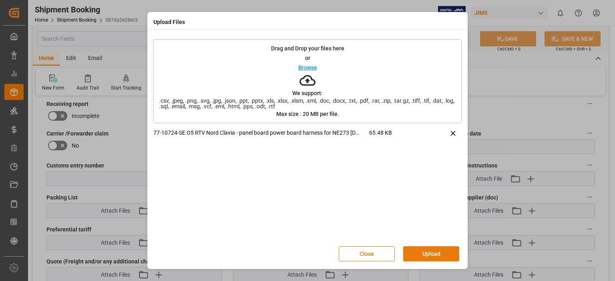 Image resolution: width=615 pixels, height=281 pixels. Describe the element at coordinates (307, 68) in the screenshot. I see `p: Browse` at that location.